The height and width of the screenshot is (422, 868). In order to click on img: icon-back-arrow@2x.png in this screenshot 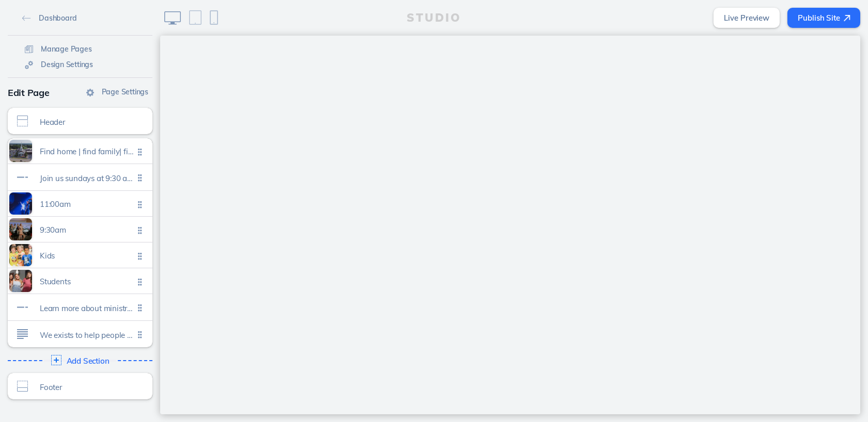, I will do `click(26, 18)`.